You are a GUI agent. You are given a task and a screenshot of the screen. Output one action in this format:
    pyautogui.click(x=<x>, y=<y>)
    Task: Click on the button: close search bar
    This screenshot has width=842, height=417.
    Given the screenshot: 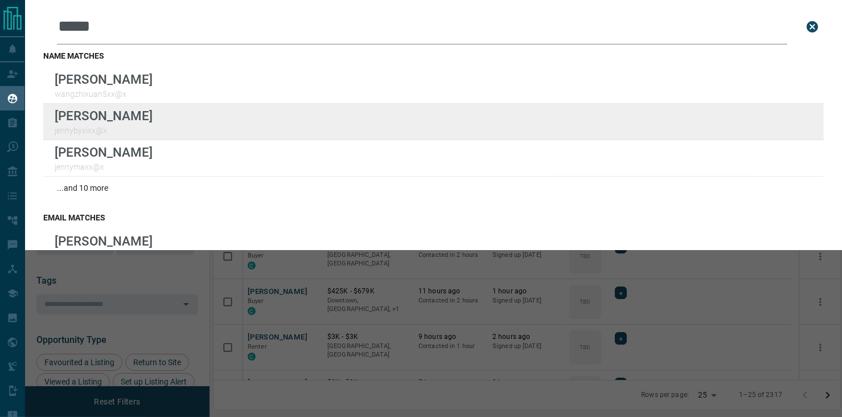 What is the action you would take?
    pyautogui.click(x=813, y=27)
    